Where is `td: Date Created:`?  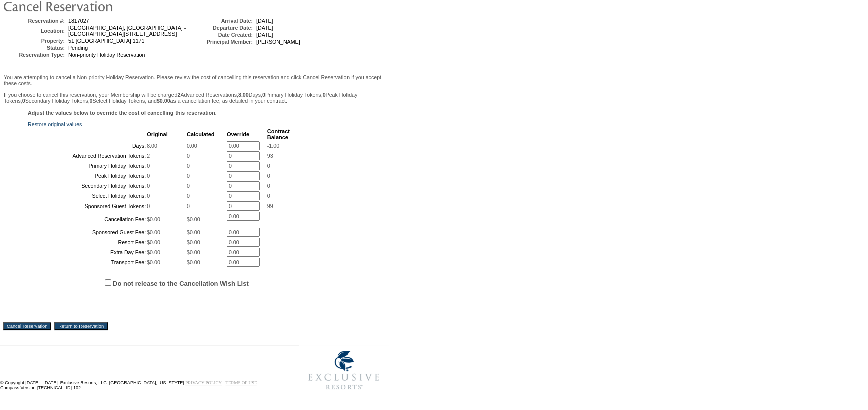 td: Date Created: is located at coordinates (223, 35).